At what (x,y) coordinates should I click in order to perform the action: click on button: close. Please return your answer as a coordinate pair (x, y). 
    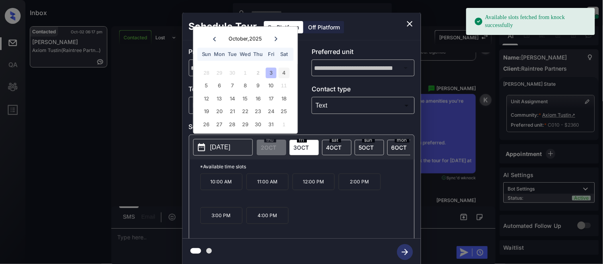
    Looking at the image, I should click on (410, 24).